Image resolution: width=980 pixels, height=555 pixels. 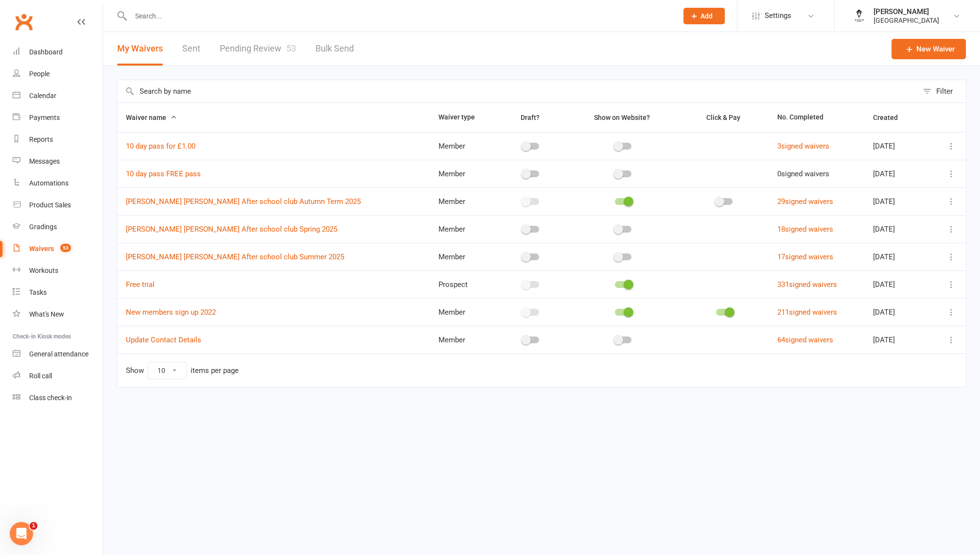 What do you see at coordinates (140, 49) in the screenshot?
I see `button: My Waivers` at bounding box center [140, 49].